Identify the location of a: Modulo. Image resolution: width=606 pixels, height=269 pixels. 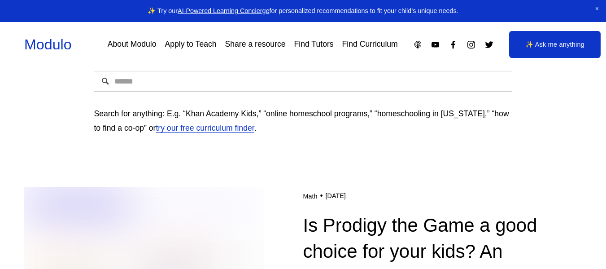
(48, 44).